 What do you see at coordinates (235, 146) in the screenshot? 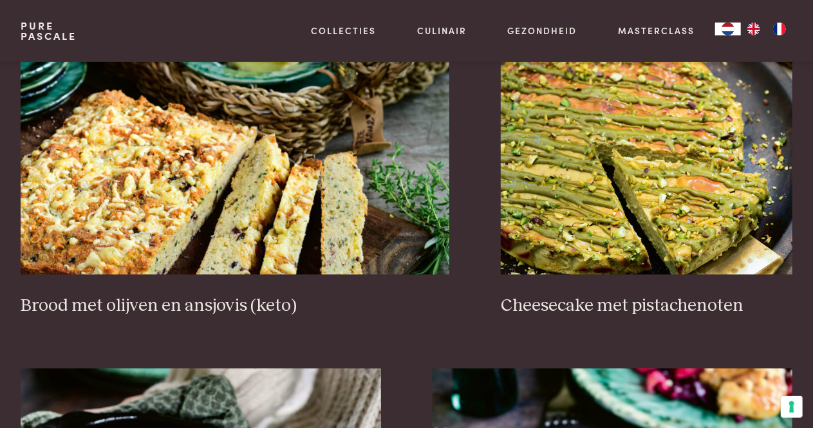
I see `img: Brood met olijven en ansjovis (keto)` at bounding box center [235, 146].